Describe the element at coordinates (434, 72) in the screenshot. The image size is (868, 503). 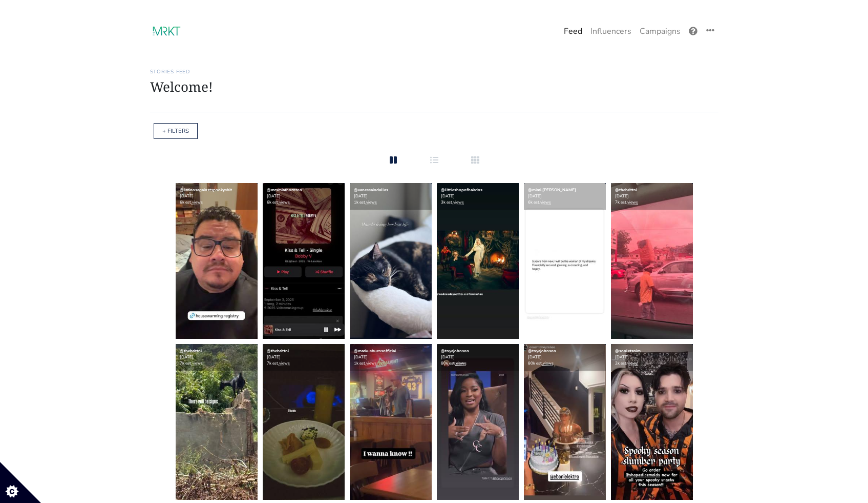
I see `h6: Stories Feed` at that location.